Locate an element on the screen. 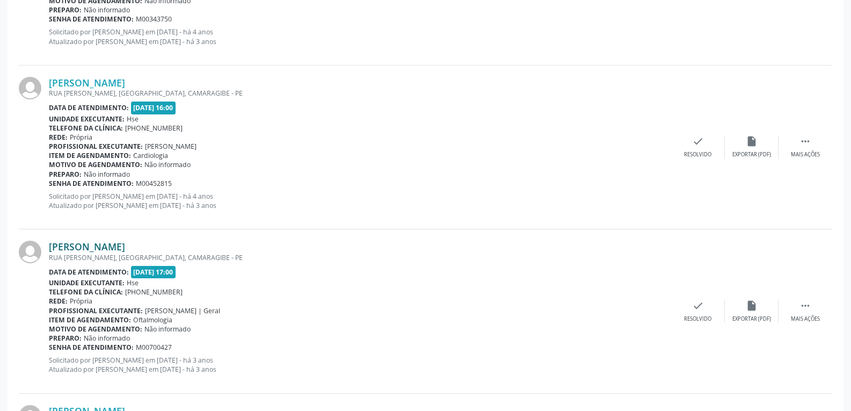 The height and width of the screenshot is (411, 851). span: M00452815 is located at coordinates (154, 183).